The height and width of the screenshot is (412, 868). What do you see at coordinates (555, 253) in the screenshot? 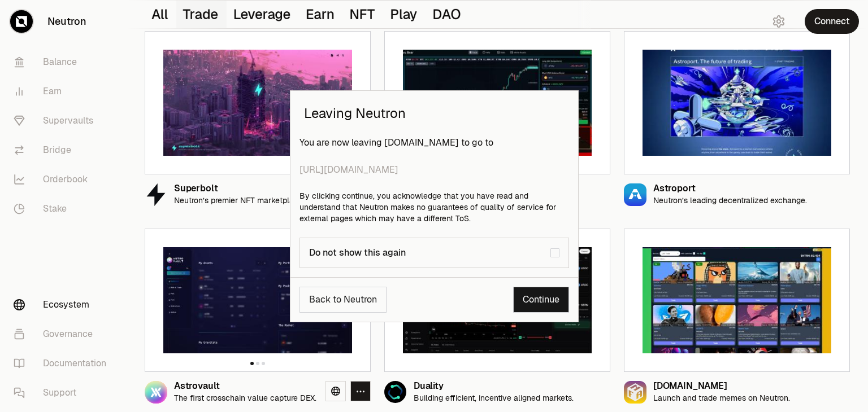
I see `button: Do not show this again` at bounding box center [555, 253].